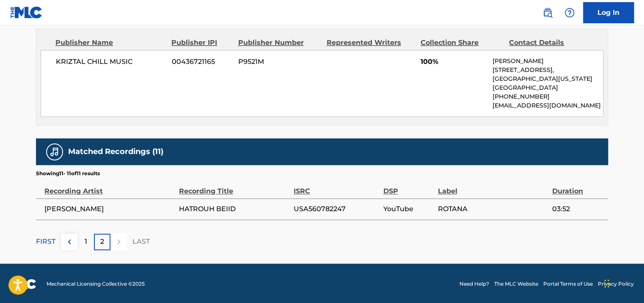 The height and width of the screenshot is (303, 644). I want to click on div: ISRC, so click(336, 187).